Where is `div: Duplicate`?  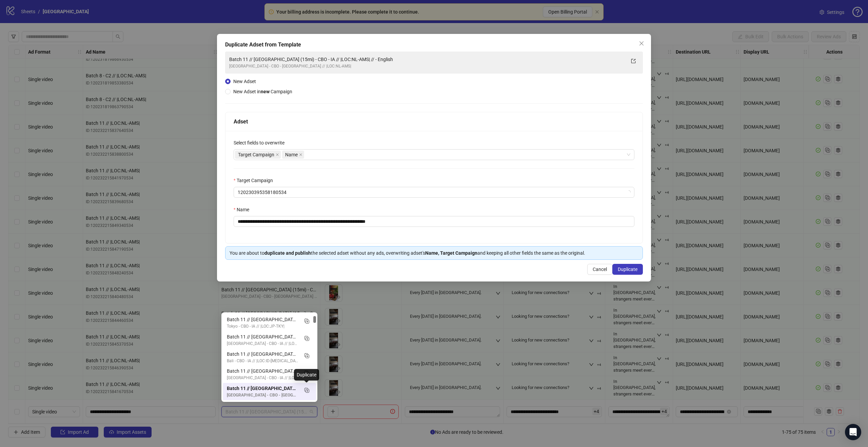 div: Duplicate is located at coordinates (306, 375).